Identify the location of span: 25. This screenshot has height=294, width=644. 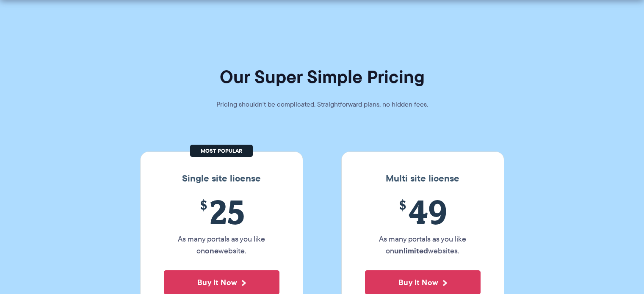
(222, 212).